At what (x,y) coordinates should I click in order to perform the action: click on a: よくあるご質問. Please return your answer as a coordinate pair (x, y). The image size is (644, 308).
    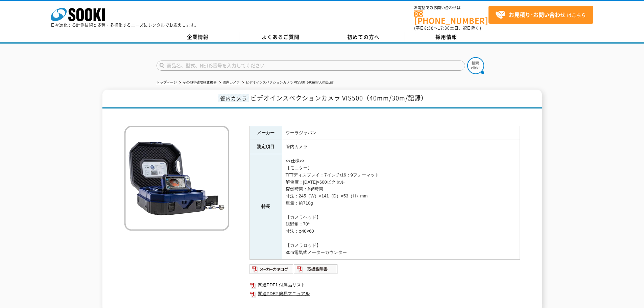
    Looking at the image, I should click on (281, 37).